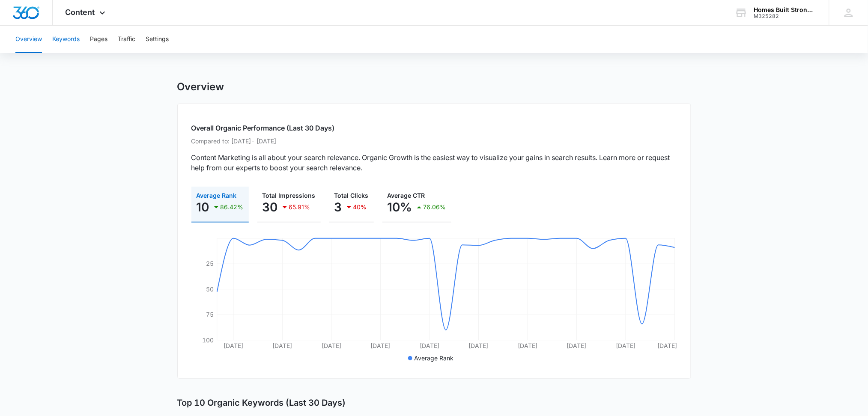 This screenshot has width=868, height=416. Describe the element at coordinates (209, 289) in the screenshot. I see `tspan: 50` at that location.